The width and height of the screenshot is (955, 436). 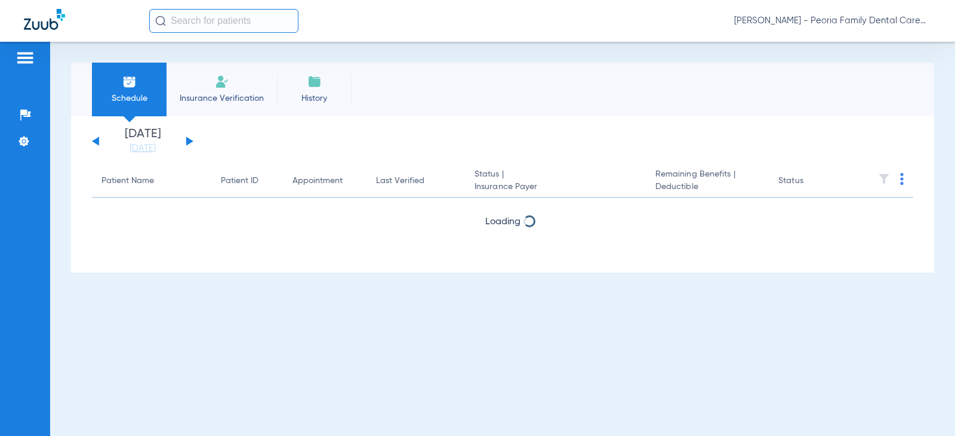 What do you see at coordinates (44, 19) in the screenshot?
I see `img: Zuub Logo` at bounding box center [44, 19].